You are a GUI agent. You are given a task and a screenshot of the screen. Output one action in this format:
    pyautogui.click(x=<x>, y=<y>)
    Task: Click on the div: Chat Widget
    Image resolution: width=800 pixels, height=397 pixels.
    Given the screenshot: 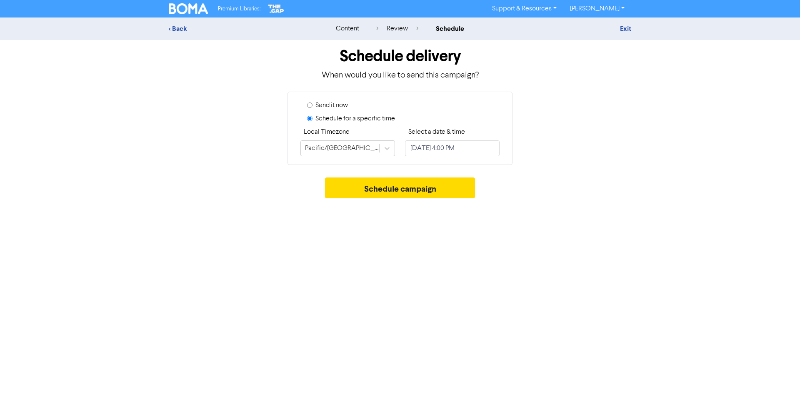 What is the action you would take?
    pyautogui.click(x=779, y=377)
    